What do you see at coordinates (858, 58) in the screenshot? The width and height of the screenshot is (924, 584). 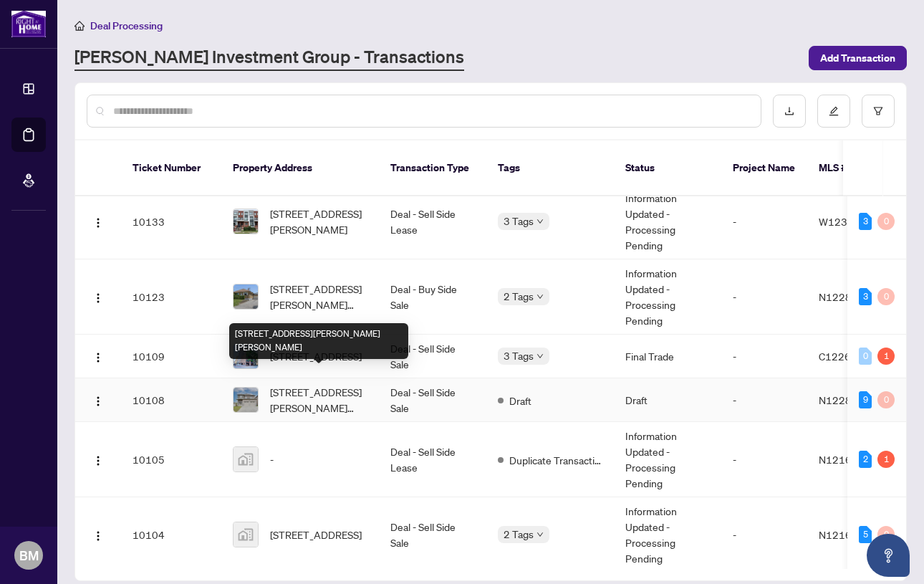 I see `span: Add Transaction` at bounding box center [858, 58].